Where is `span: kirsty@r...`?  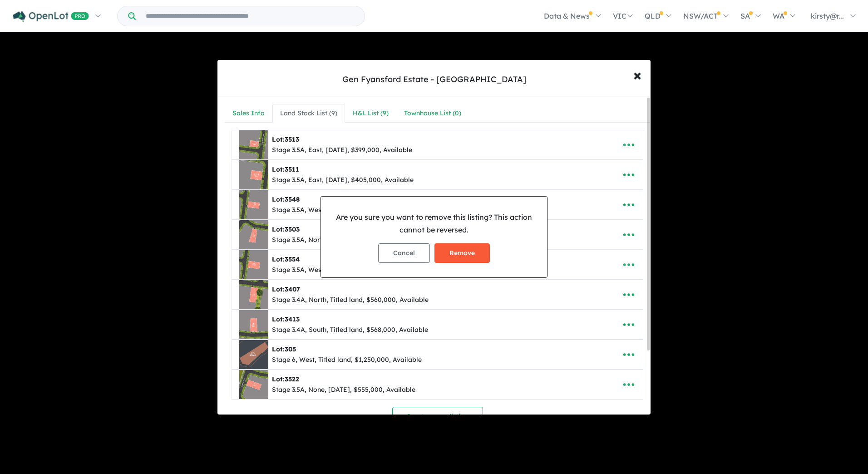
span: kirsty@r... is located at coordinates (827, 16).